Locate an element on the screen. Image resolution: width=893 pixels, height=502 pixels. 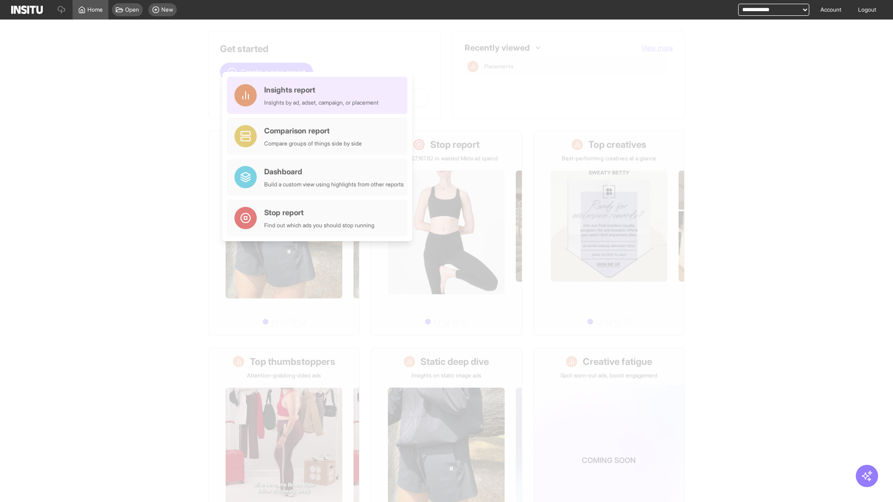
div: Compare groups of things side by side is located at coordinates (313, 144).